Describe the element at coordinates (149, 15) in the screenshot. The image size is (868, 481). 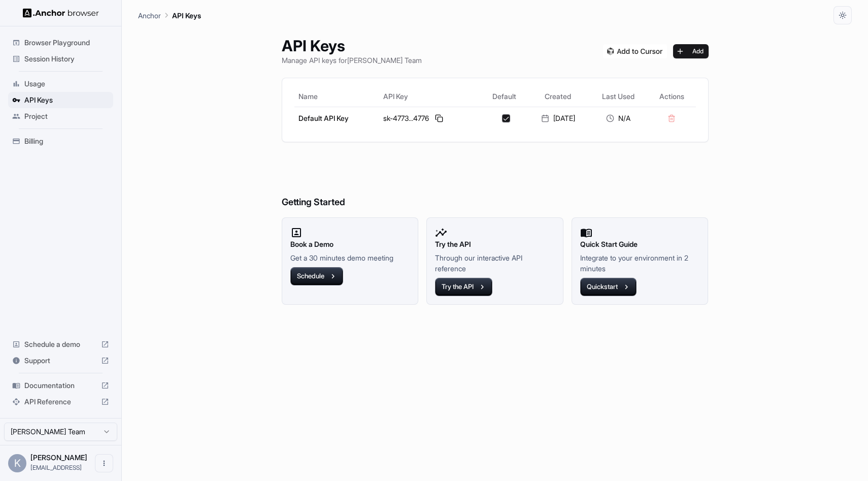
I see `p: Anchor` at that location.